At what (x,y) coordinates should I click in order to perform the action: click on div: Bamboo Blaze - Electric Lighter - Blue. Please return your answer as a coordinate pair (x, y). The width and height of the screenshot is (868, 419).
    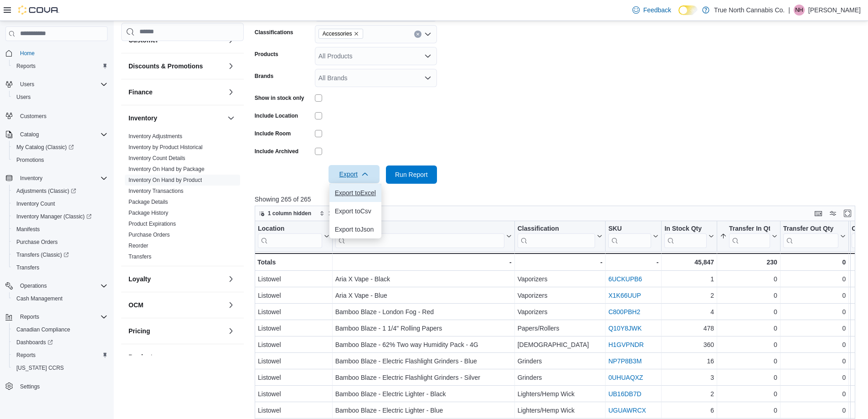
    Looking at the image, I should click on (423, 411).